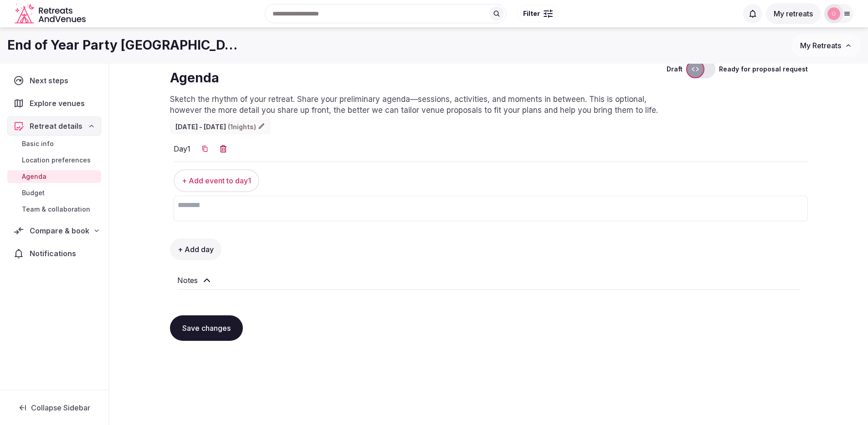 The height and width of the screenshot is (425, 868). Describe the element at coordinates (54, 80) in the screenshot. I see `a: Next steps` at that location.